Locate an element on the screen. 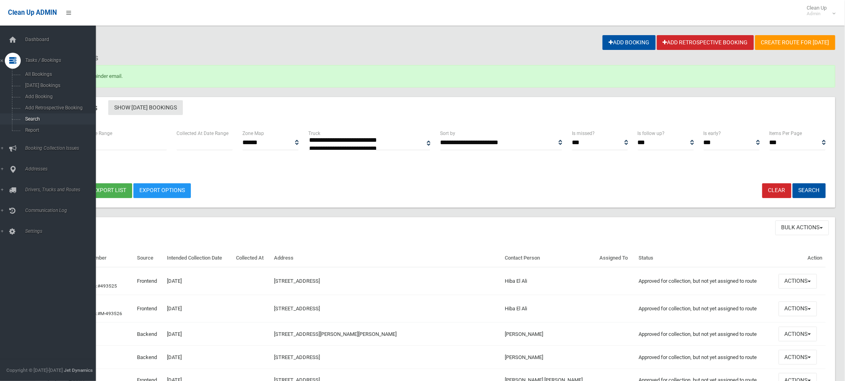 This screenshot has height=381, width=845. strong: Jet Dynamics is located at coordinates (78, 370).